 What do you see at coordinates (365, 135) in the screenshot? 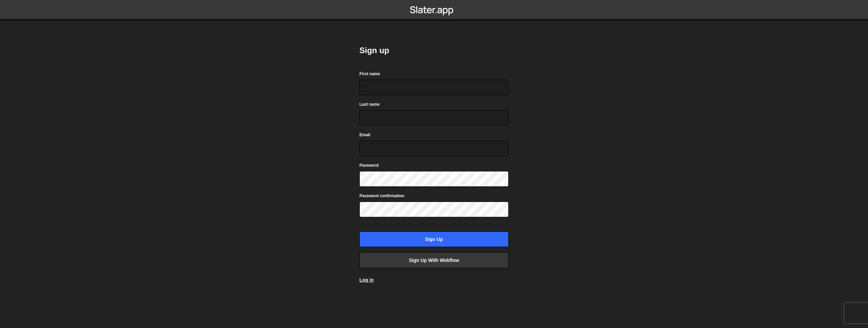
I see `label: Email` at bounding box center [365, 135].